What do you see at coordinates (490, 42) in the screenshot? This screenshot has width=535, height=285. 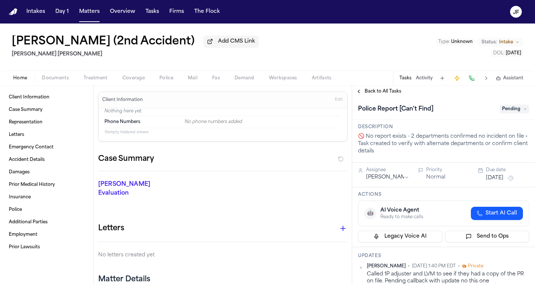 I see `span: Status:` at bounding box center [490, 42].